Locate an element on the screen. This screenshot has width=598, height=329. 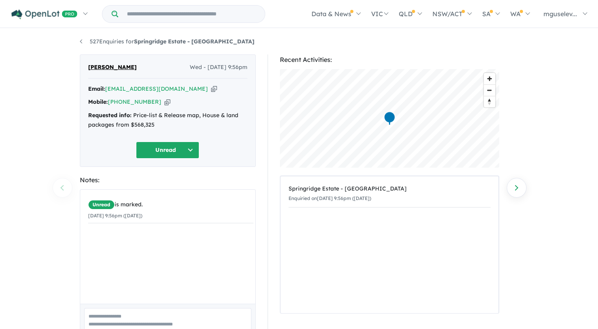
strong: Requested info: is located at coordinates (110, 115).